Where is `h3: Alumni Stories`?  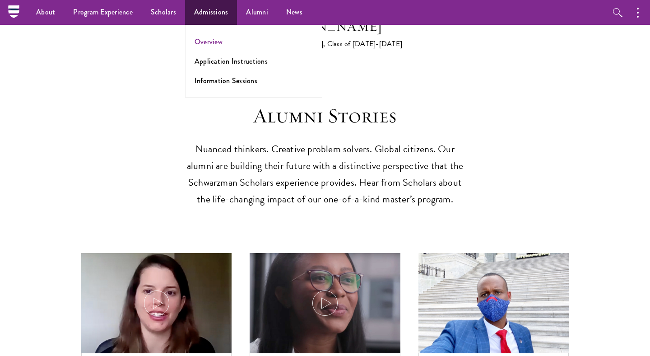 h3: Alumni Stories is located at coordinates (325, 116).